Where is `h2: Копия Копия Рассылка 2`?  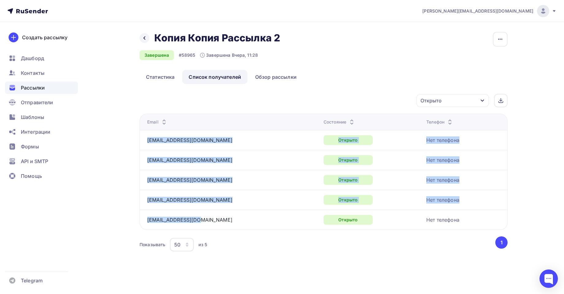 h2: Копия Копия Рассылка 2 is located at coordinates (217, 38).